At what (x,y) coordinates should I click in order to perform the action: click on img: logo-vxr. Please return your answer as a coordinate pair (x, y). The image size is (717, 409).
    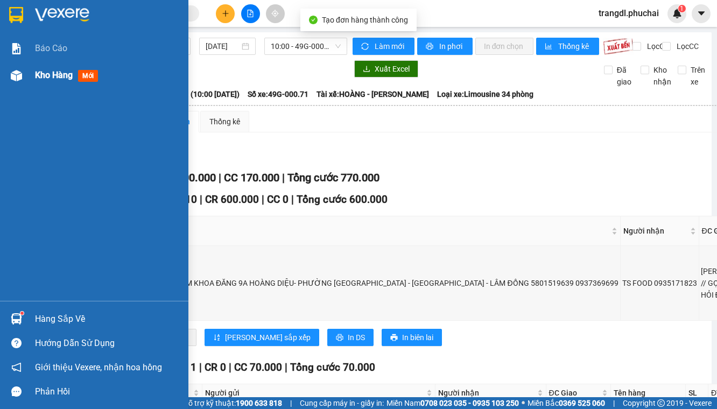
    Looking at the image, I should click on (16, 15).